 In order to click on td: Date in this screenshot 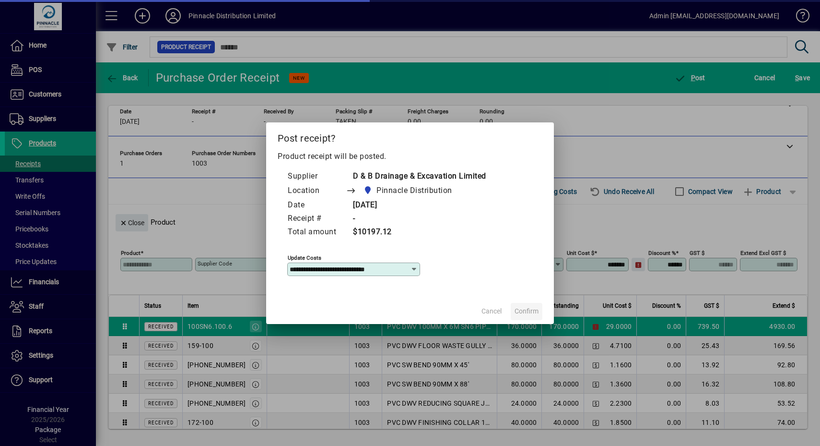, I will do `click(317, 205)`.